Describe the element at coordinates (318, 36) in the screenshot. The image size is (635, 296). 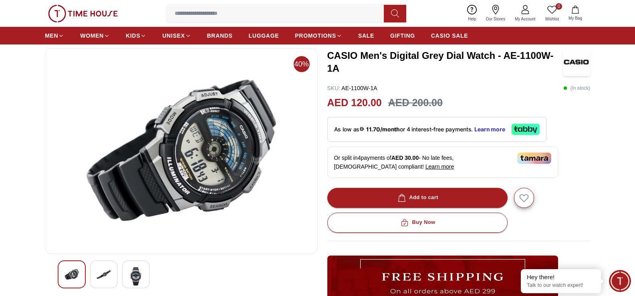
I see `a: PROMOTIONS` at that location.